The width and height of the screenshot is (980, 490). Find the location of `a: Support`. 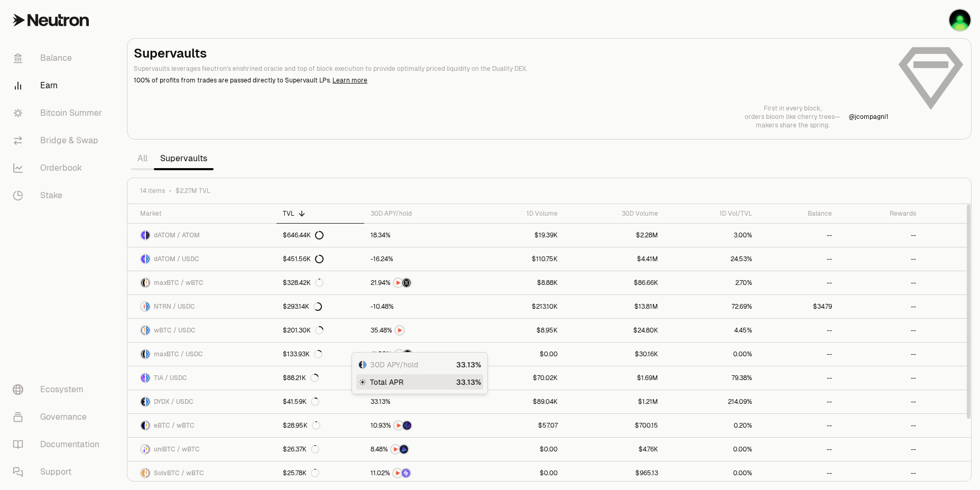

a: Support is located at coordinates (59, 472).